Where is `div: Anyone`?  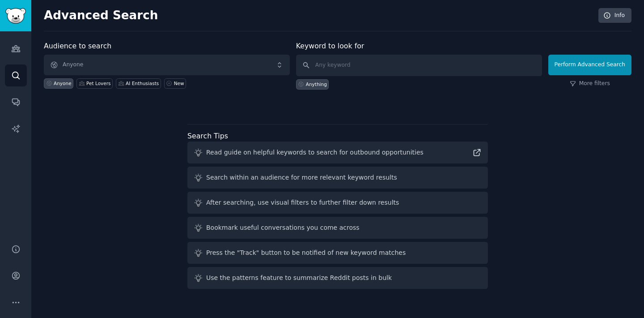 div: Anyone is located at coordinates (63, 84).